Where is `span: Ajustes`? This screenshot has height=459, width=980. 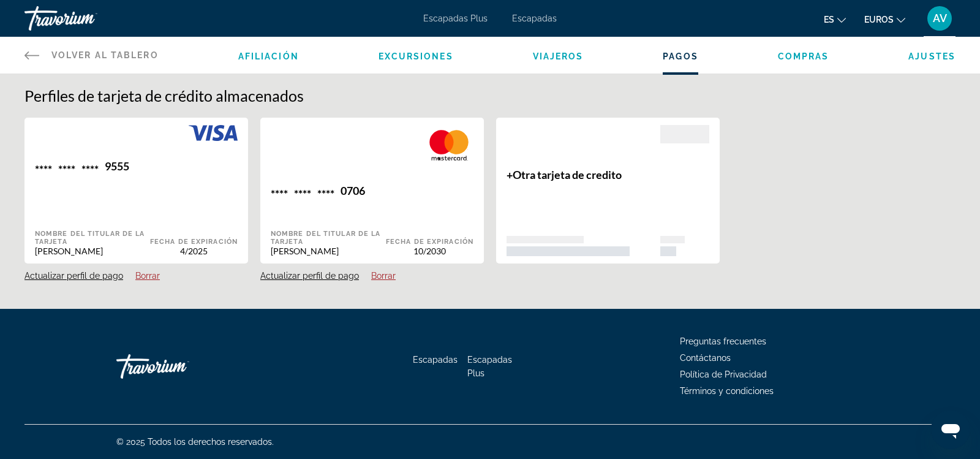
span: Ajustes is located at coordinates (931, 57).